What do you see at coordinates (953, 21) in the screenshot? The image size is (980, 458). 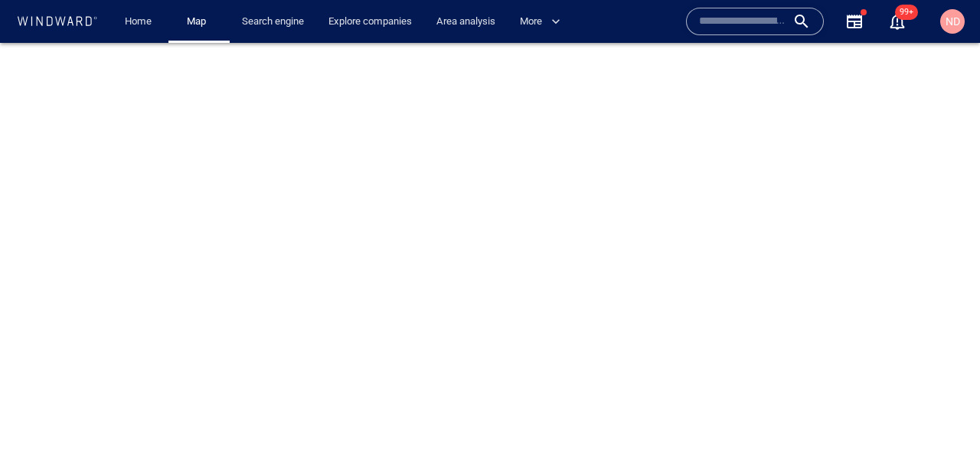 I see `button: ND` at bounding box center [953, 21].